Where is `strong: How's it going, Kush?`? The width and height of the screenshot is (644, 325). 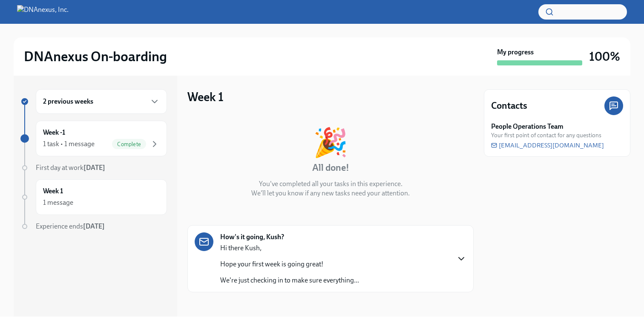 strong: How's it going, Kush? is located at coordinates (252, 238).